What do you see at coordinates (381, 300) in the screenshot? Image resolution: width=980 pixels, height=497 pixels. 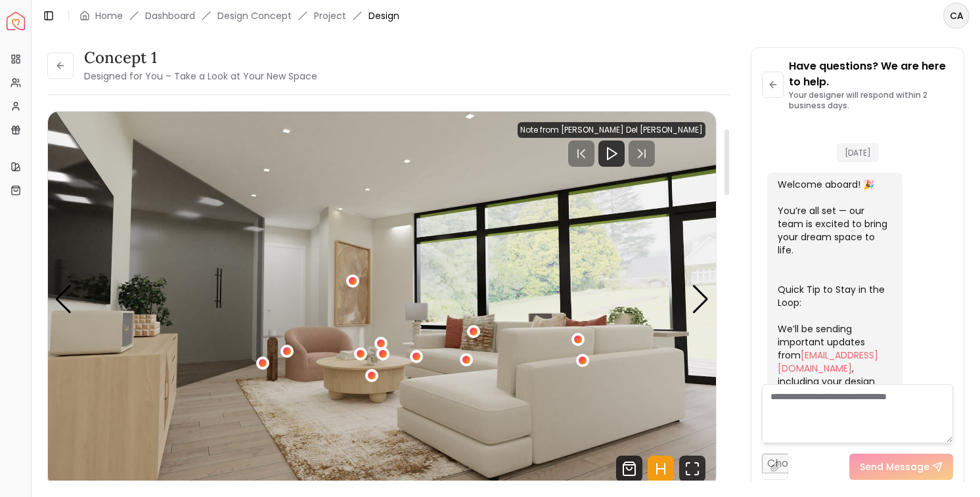 I see `div: Carousel` at bounding box center [381, 300].